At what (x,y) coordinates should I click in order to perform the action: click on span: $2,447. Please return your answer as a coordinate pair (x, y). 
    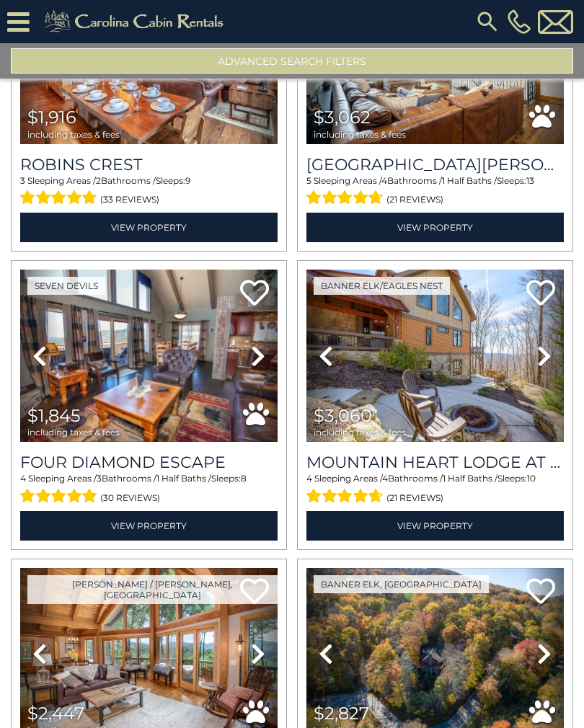
    Looking at the image, I should click on (56, 713).